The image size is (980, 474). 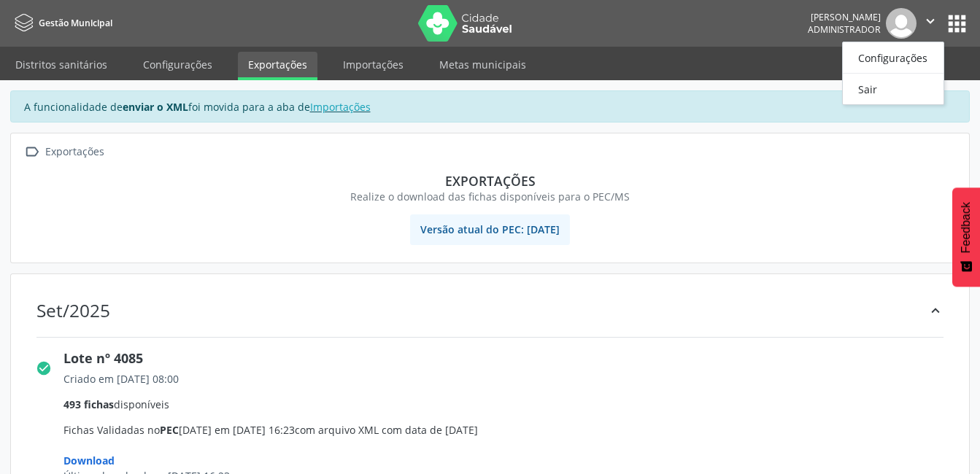 What do you see at coordinates (44, 368) in the screenshot?
I see `i: check_circle` at bounding box center [44, 368].